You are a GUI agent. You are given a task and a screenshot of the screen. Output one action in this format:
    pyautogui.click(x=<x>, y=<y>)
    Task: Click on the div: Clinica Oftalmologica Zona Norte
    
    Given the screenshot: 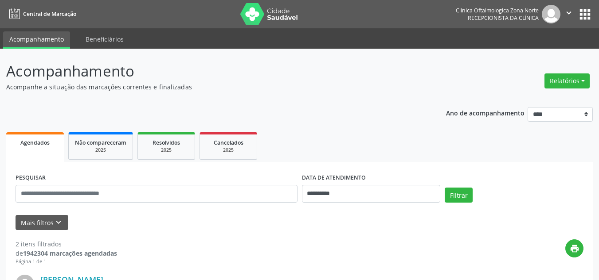 What is the action you would take?
    pyautogui.click(x=497, y=10)
    